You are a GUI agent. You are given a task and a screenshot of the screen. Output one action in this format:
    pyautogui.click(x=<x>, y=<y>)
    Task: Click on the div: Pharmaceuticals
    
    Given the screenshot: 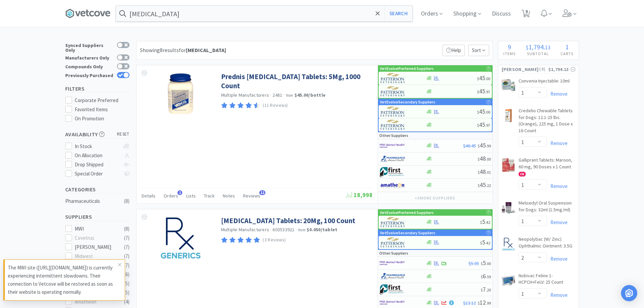 What is the action you would take?
    pyautogui.click(x=93, y=201)
    